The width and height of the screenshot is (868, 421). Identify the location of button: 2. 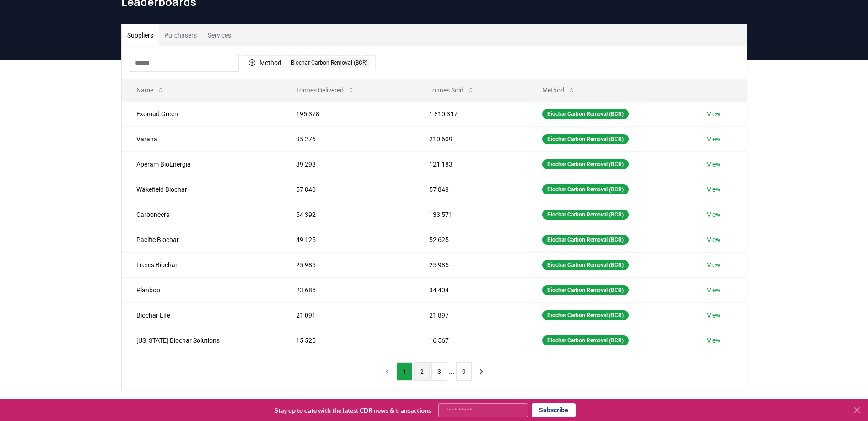
(422, 372).